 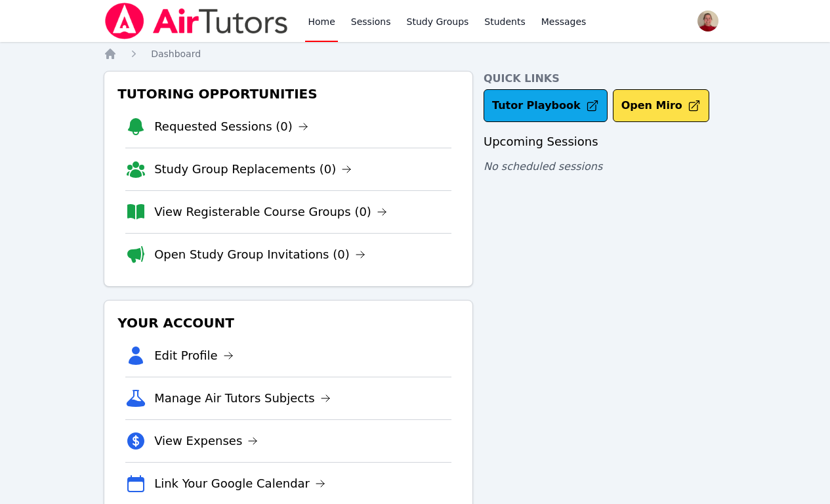 What do you see at coordinates (270, 212) in the screenshot?
I see `a: View Registerable Course Groups (0)` at bounding box center [270, 212].